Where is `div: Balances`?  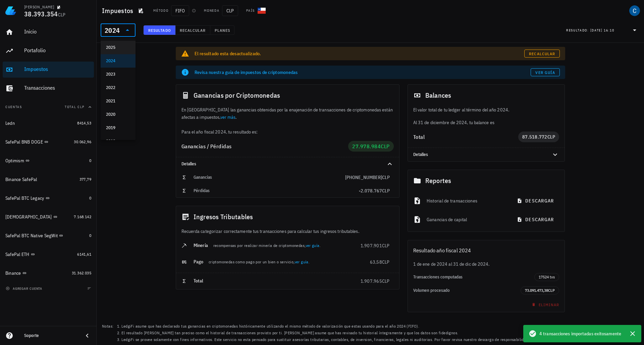
div: Balances is located at coordinates (486, 95).